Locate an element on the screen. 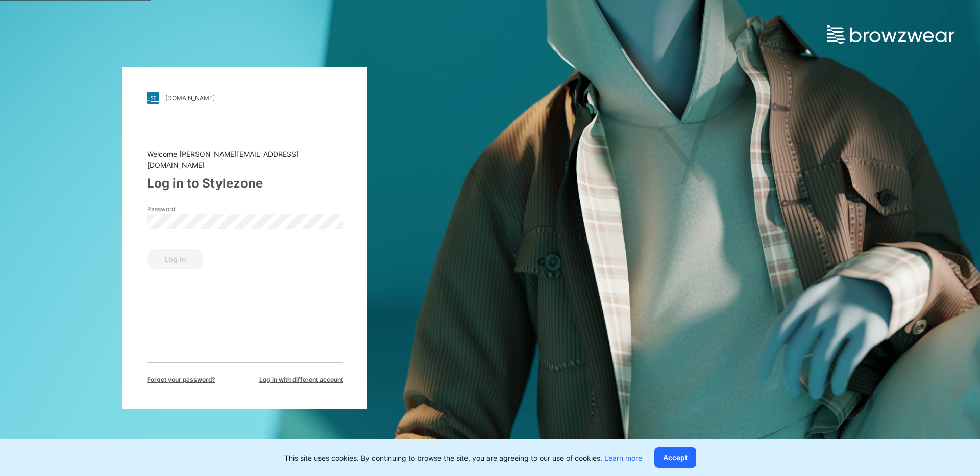  label: Password is located at coordinates (183, 210).